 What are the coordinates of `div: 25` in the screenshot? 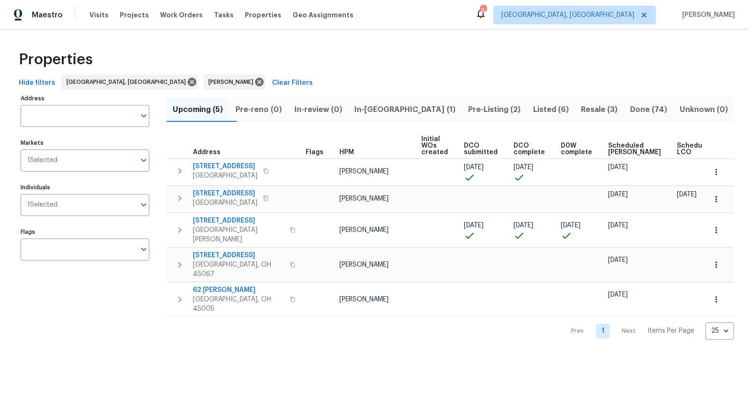 It's located at (719, 330).